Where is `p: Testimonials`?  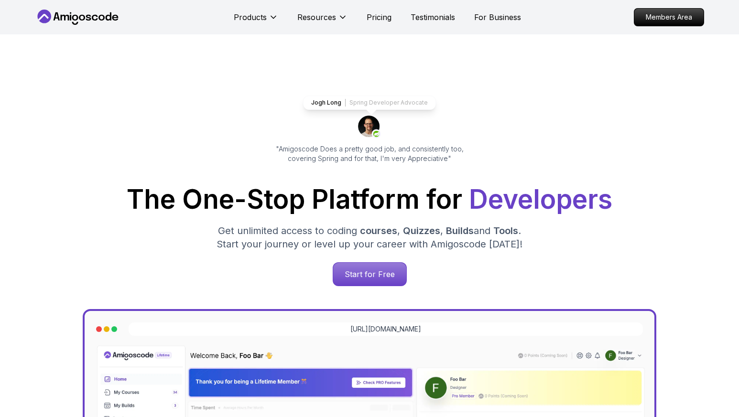 p: Testimonials is located at coordinates (433, 17).